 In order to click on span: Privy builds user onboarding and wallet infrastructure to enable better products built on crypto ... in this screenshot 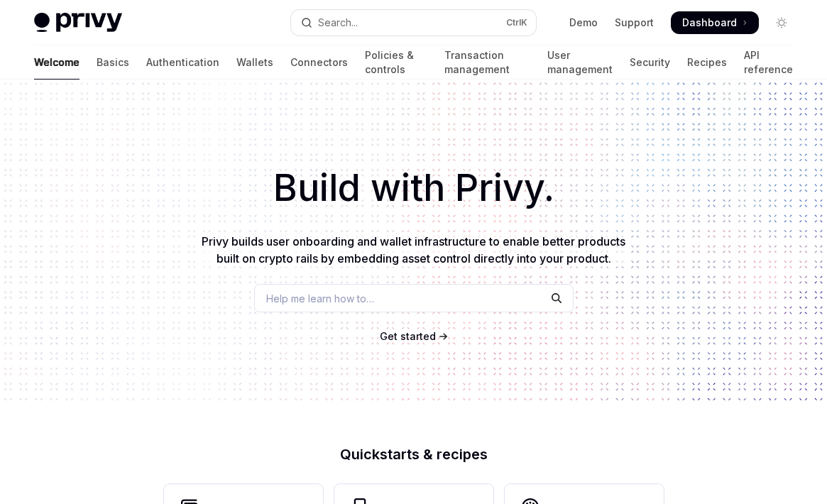, I will do `click(413, 249)`.